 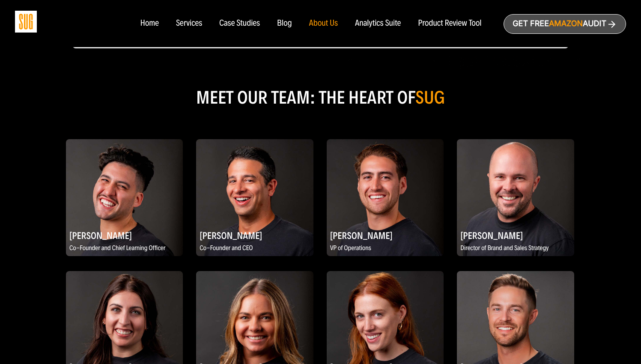 What do you see at coordinates (26, 21) in the screenshot?
I see `img: Sug` at bounding box center [26, 21].